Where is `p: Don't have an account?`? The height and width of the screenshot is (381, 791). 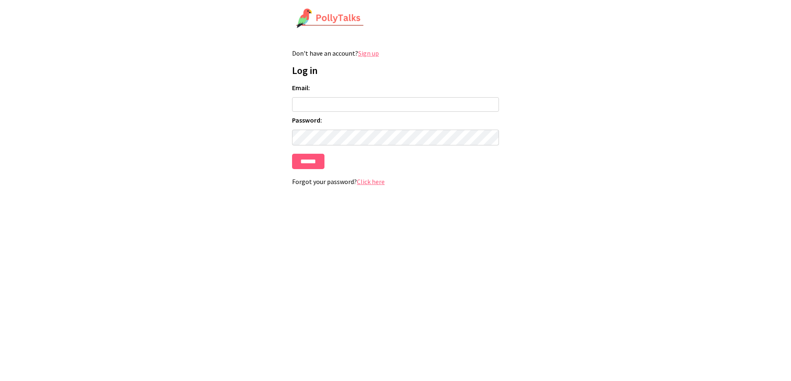 p: Don't have an account? is located at coordinates (395, 53).